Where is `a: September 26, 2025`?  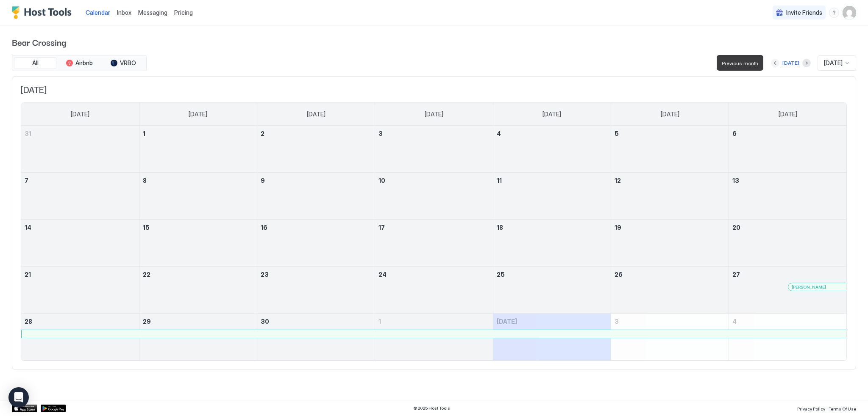
a: September 26, 2025 is located at coordinates (669, 274).